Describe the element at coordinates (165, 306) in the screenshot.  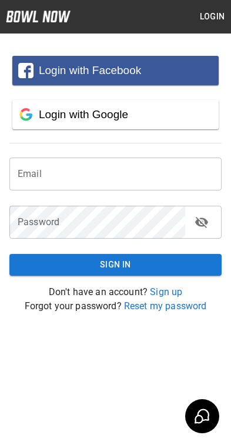
I see `a: Reset my password` at that location.